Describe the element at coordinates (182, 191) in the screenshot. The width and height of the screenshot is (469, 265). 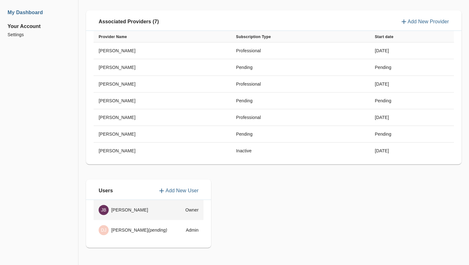
I see `p: Add New User` at that location.